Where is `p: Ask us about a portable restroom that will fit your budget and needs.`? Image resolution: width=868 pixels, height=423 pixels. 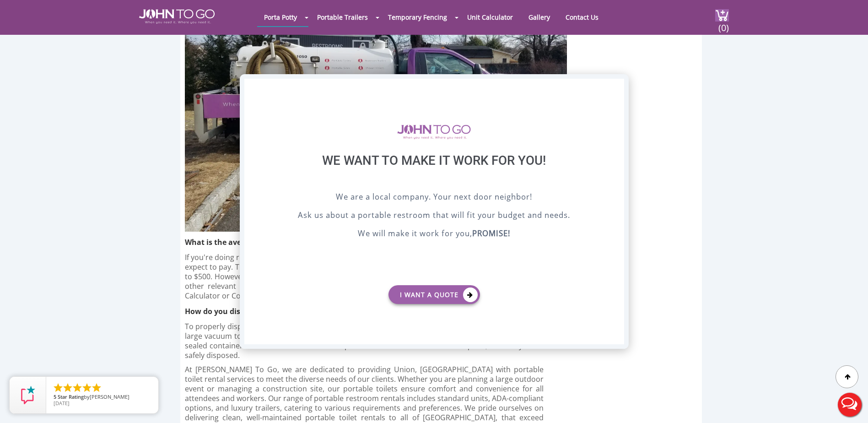
p: Ask us about a portable restroom that will fit your budget and needs. is located at coordinates (434, 216).